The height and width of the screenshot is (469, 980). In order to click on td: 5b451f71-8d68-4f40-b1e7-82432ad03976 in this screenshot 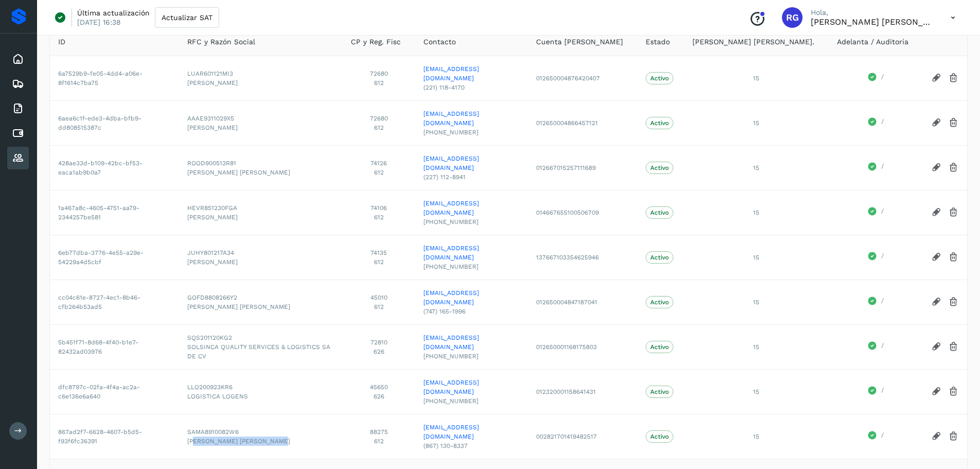, I will do `click(114, 346)`.